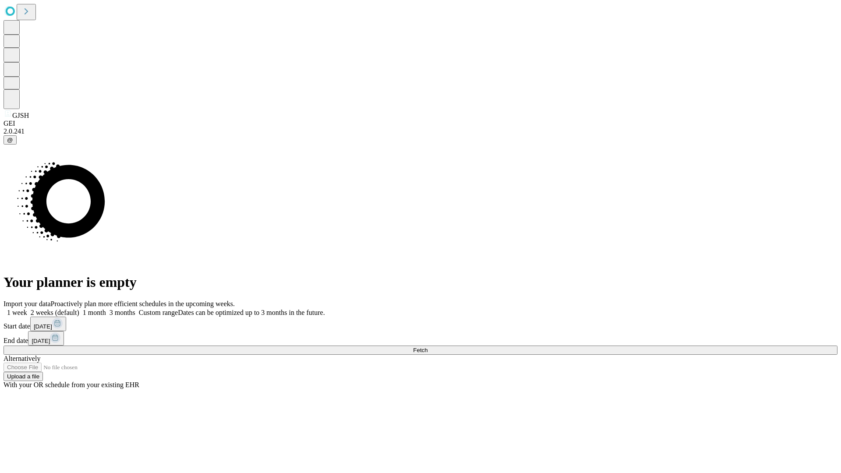  Describe the element at coordinates (27, 303) in the screenshot. I see `span: Import your data` at that location.